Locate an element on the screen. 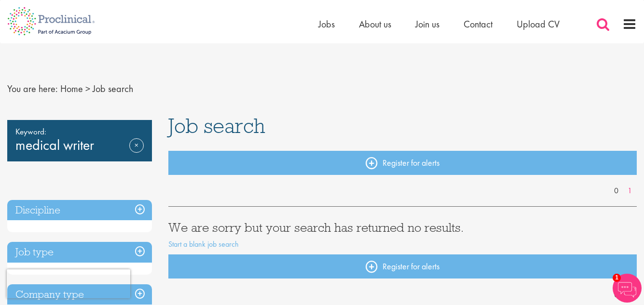  a: Start a blank job search is located at coordinates (203, 244).